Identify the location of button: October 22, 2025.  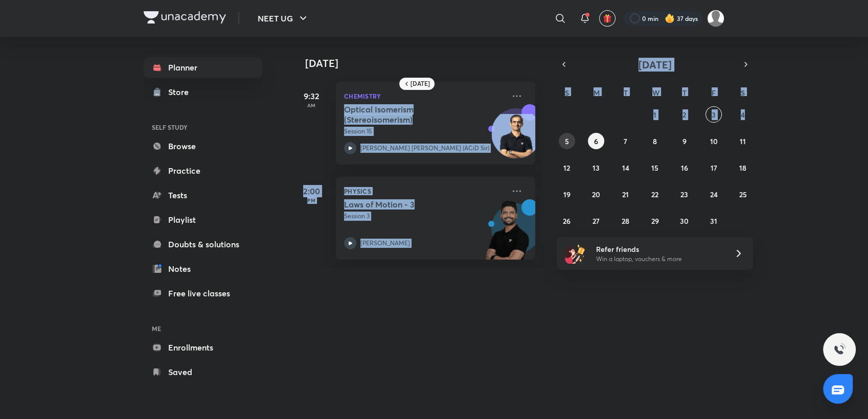
(655, 194).